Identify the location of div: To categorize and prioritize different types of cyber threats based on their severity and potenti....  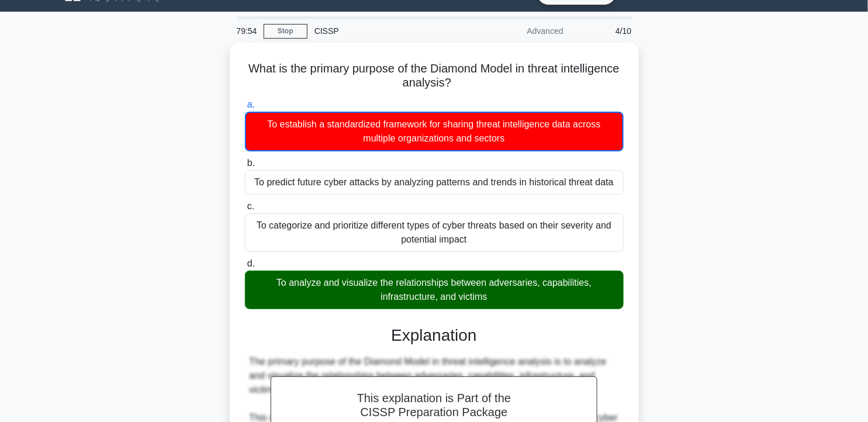
(434, 232).